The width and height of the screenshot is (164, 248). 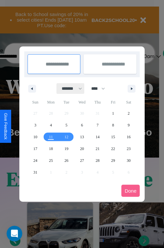 What do you see at coordinates (113, 125) in the screenshot?
I see `span: 8` at bounding box center [113, 125].